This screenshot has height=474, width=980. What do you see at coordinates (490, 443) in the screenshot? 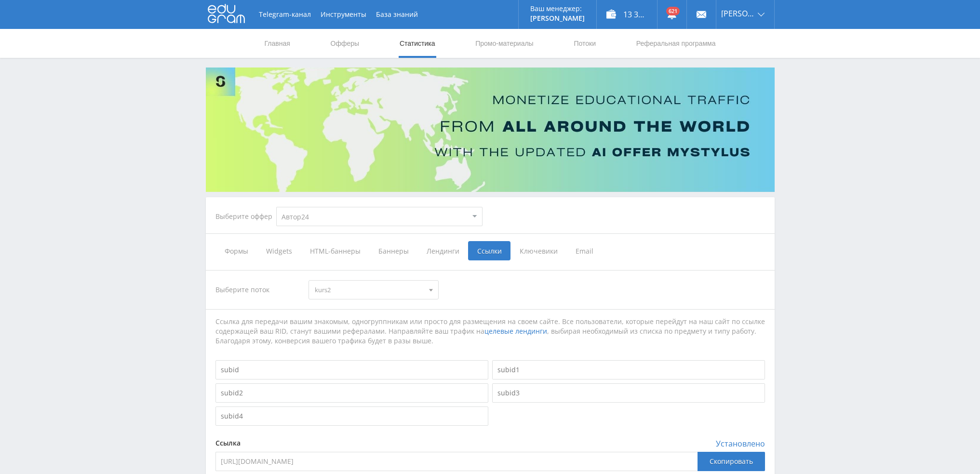
I see `div: Ссылка` at bounding box center [490, 443].